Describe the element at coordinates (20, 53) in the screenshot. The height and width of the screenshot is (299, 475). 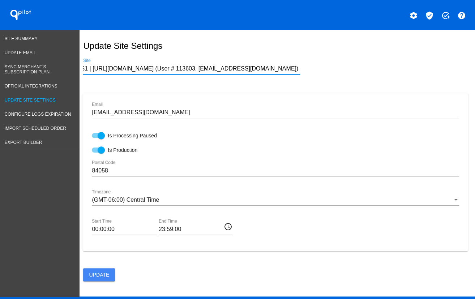
I see `span: Update Email` at that location.